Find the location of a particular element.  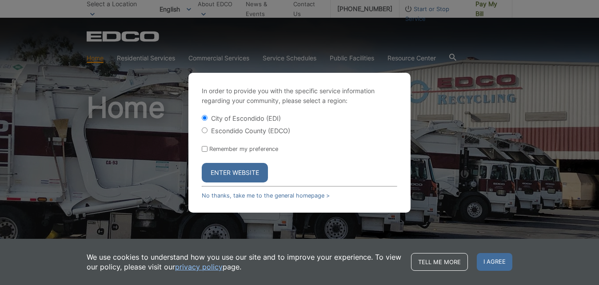

label: City of Escondido (EDI) is located at coordinates (246, 118).